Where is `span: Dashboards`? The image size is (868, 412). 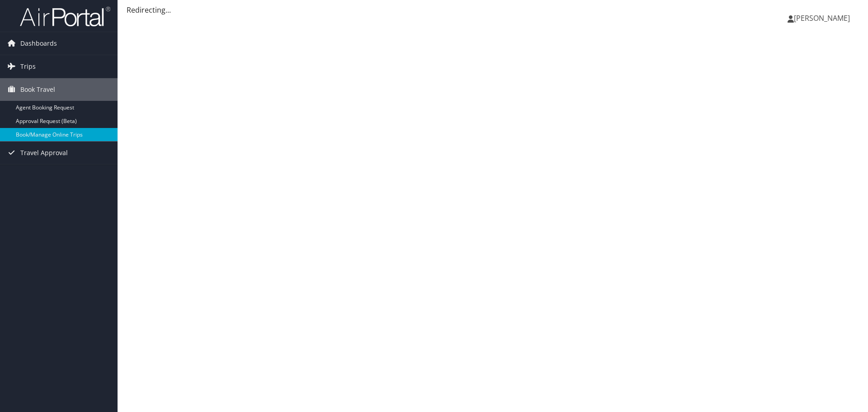 span: Dashboards is located at coordinates (38, 43).